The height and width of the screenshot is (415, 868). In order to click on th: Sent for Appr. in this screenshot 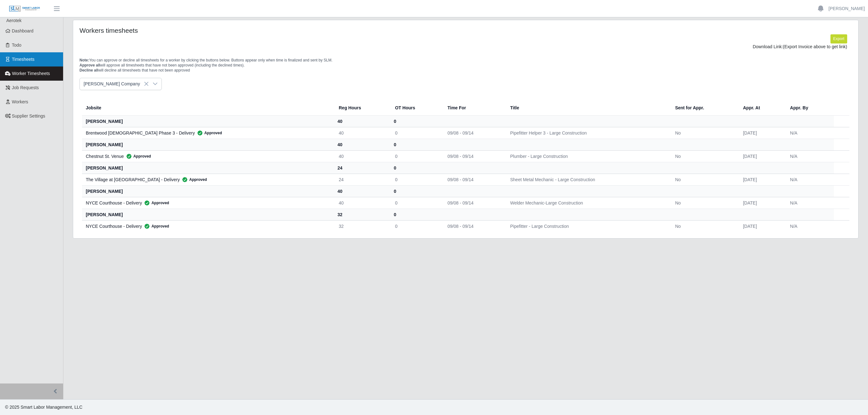, I will do `click(704, 108)`.